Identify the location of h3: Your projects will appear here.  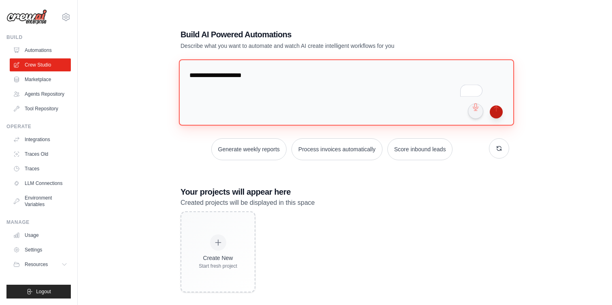
(345, 192).